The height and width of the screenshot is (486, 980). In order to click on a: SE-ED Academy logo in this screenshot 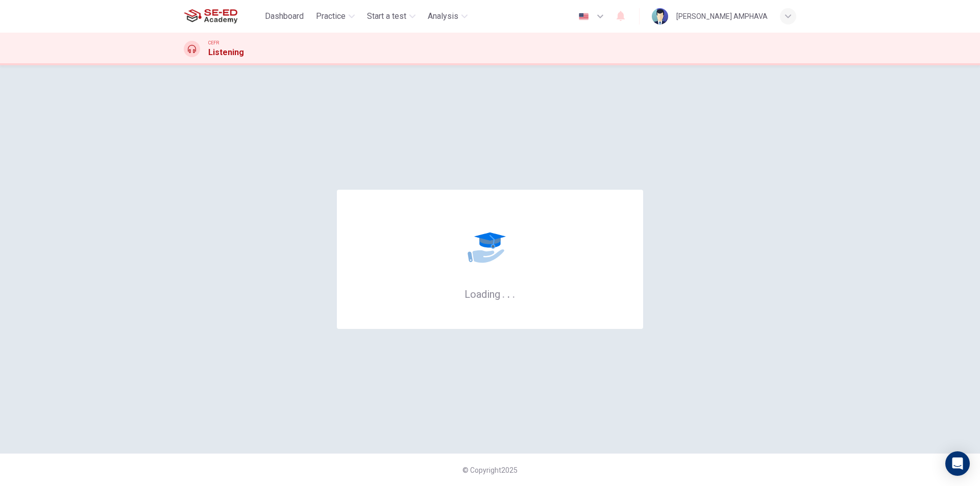, I will do `click(222, 16)`.